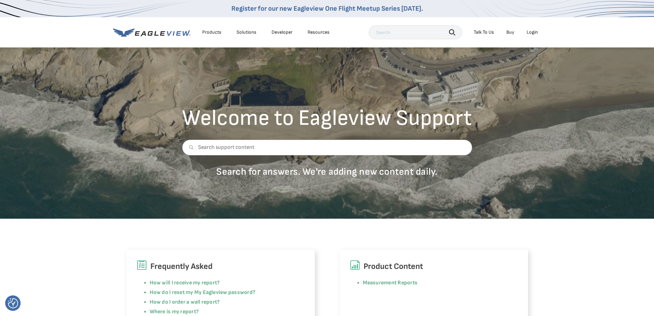 This screenshot has width=654, height=316. I want to click on input: Search support content, so click(327, 147).